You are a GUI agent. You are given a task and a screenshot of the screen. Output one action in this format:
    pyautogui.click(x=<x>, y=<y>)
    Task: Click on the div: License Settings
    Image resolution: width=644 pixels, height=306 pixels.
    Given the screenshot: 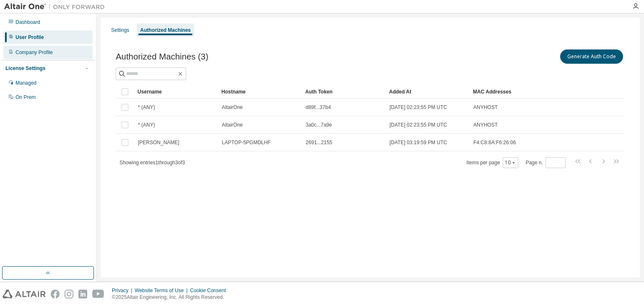 What is the action you would take?
    pyautogui.click(x=25, y=68)
    